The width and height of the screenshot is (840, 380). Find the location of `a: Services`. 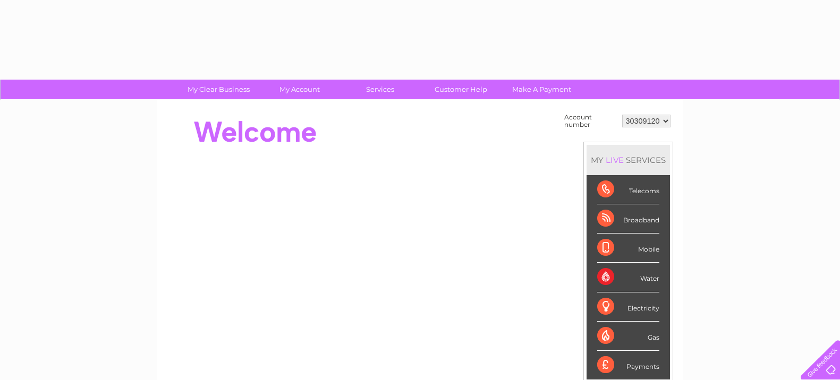

a: Services is located at coordinates (380, 89).